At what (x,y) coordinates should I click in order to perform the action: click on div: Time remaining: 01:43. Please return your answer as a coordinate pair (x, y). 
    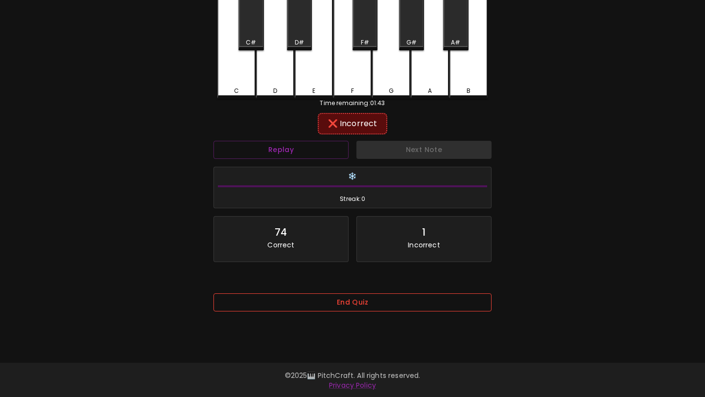
    Looking at the image, I should click on (352, 103).